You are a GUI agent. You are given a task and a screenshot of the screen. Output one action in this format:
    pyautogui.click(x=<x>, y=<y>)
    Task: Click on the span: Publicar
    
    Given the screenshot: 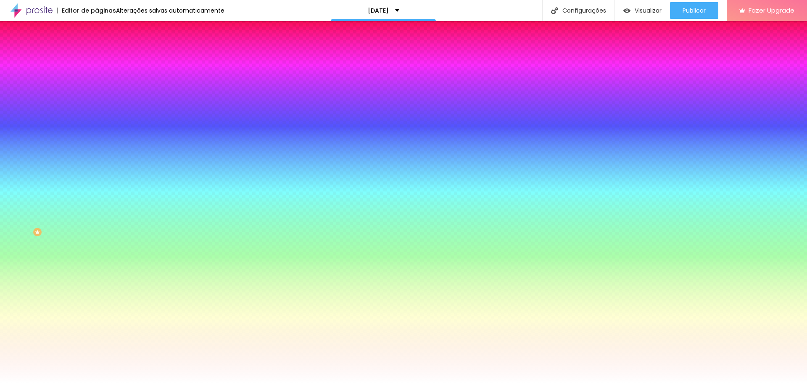 What is the action you would take?
    pyautogui.click(x=694, y=11)
    